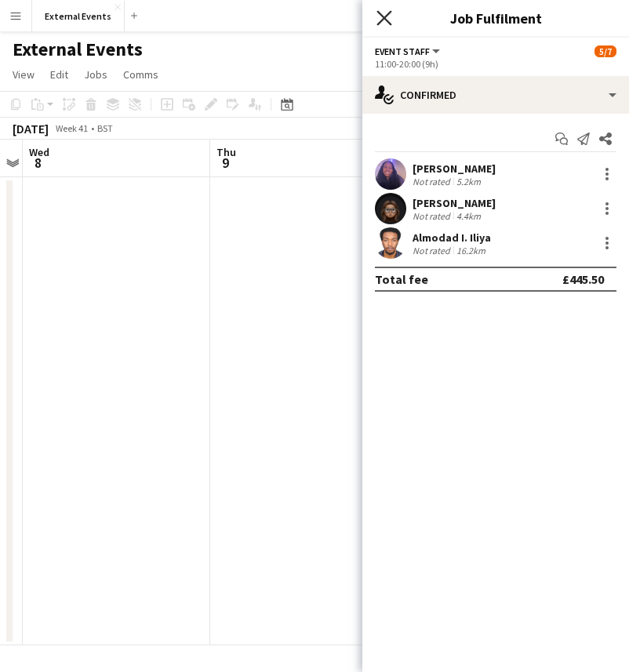 This screenshot has width=629, height=672. What do you see at coordinates (605, 51) in the screenshot?
I see `span: 5/7` at bounding box center [605, 51].